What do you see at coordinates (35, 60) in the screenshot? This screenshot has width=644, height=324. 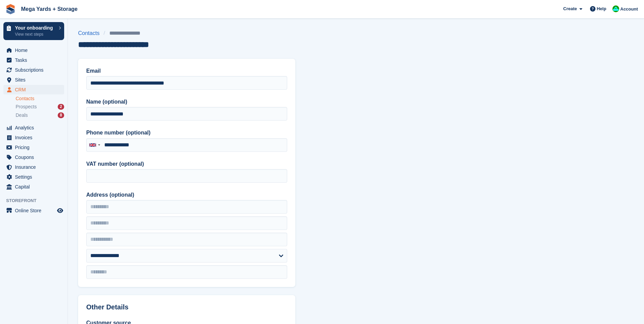 I see `span: Tasks` at bounding box center [35, 60].